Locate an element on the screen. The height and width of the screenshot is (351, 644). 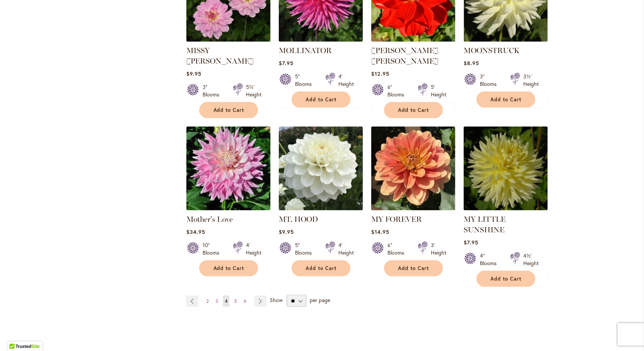
div: 5½' Height is located at coordinates (254, 91).